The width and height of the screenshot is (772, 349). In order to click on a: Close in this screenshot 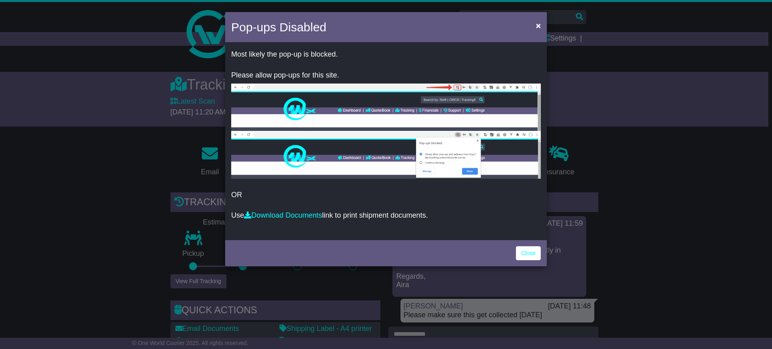, I will do `click(528, 253)`.